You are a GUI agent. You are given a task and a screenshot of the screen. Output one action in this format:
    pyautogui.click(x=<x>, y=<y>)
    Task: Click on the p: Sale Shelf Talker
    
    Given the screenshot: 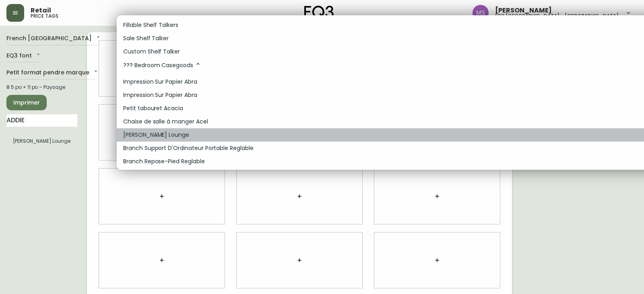 What is the action you would take?
    pyautogui.click(x=146, y=38)
    